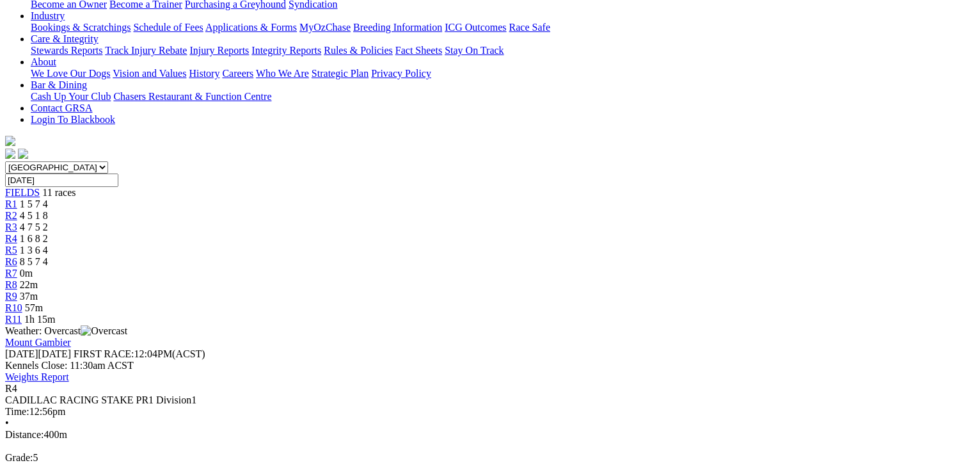  I want to click on a: Stewards Reports, so click(67, 50).